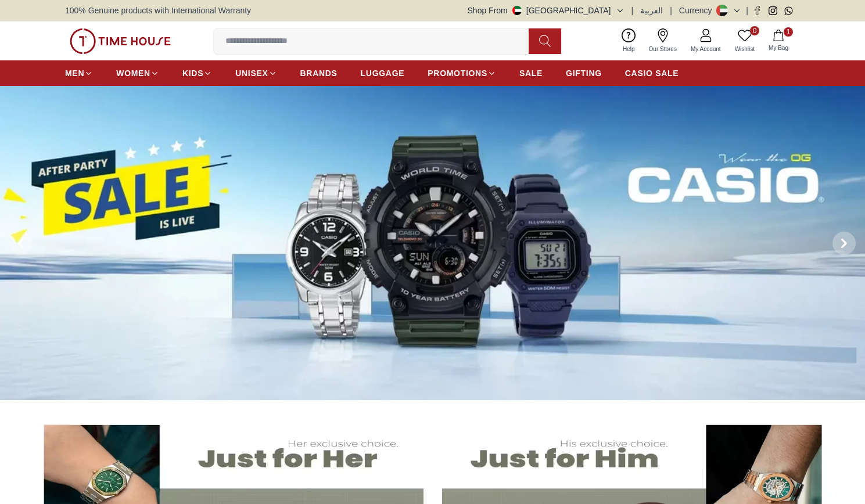 Image resolution: width=865 pixels, height=504 pixels. Describe the element at coordinates (158, 10) in the screenshot. I see `span: 100% Genuine products with International Warranty` at that location.